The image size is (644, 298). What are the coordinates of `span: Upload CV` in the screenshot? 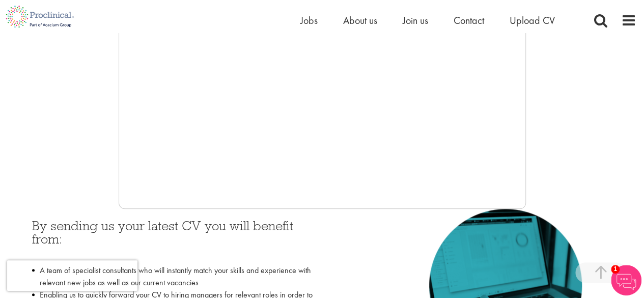 It's located at (532, 20).